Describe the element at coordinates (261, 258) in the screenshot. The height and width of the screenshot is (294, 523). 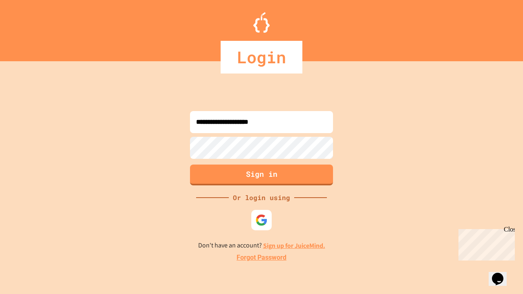
I see `a: Forgot Password` at that location.